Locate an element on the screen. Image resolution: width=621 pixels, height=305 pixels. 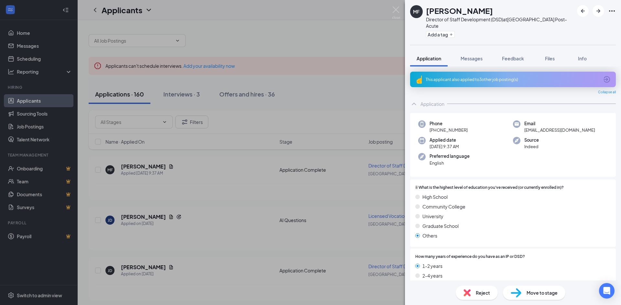
span: English is located at coordinates (449, 163).